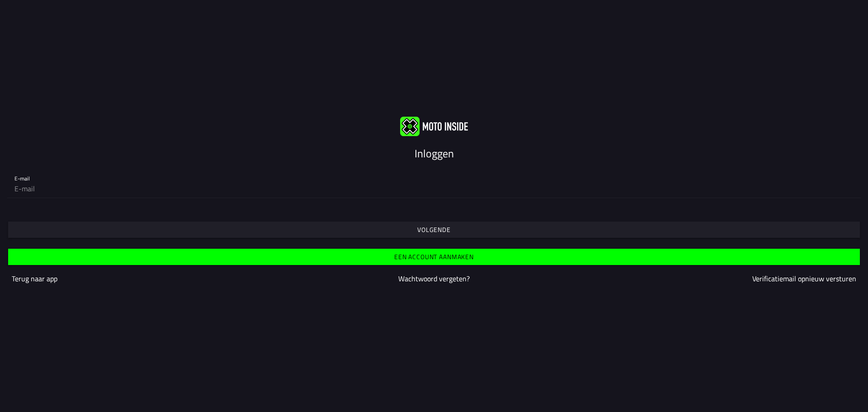 The image size is (868, 412). I want to click on ion-text: Wachtwoord vergeten?, so click(434, 279).